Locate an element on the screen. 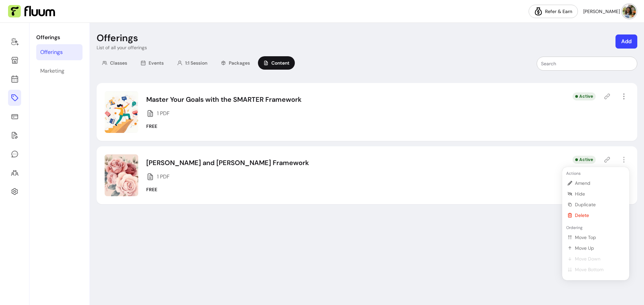 The height and width of the screenshot is (305, 644). a: Marketing is located at coordinates (60, 71).